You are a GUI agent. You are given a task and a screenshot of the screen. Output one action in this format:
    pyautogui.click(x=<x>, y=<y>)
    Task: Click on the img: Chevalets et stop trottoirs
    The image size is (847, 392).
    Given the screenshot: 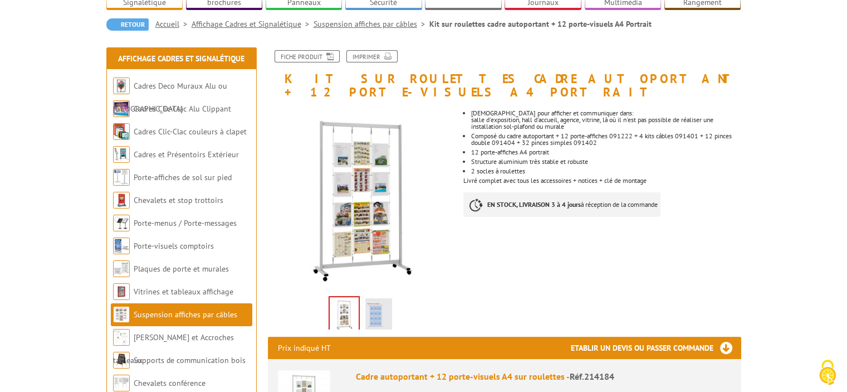 What is the action you would take?
    pyautogui.click(x=121, y=200)
    